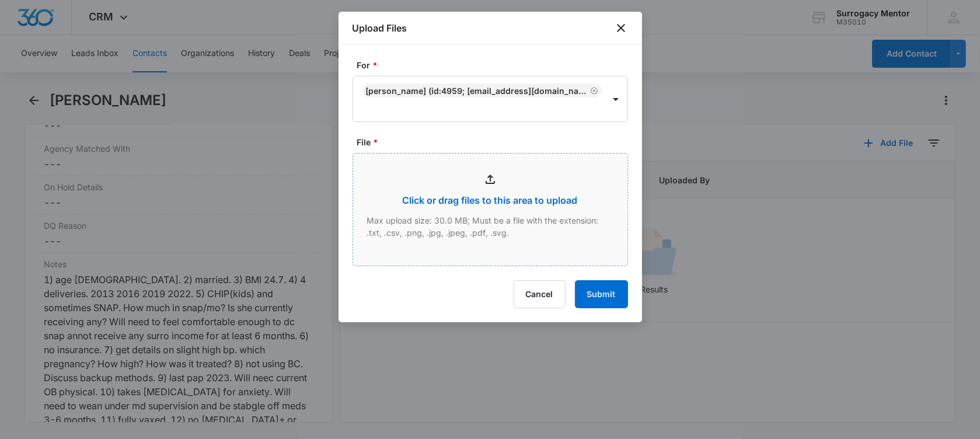 The width and height of the screenshot is (980, 439). Describe the element at coordinates (593, 90) in the screenshot. I see `div: Remove Chelsea Wolfe (ID:4959; cng04713@gmail.com; +17248549210)` at that location.